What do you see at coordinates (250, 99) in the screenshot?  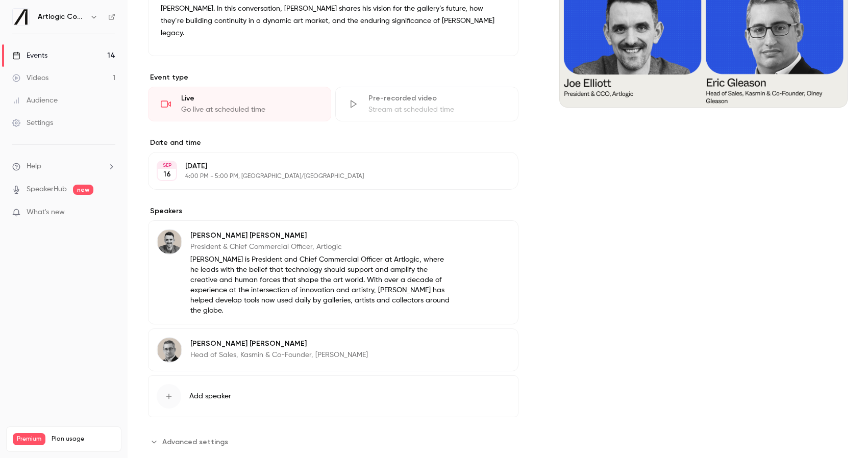 I see `div: Live` at bounding box center [250, 99].